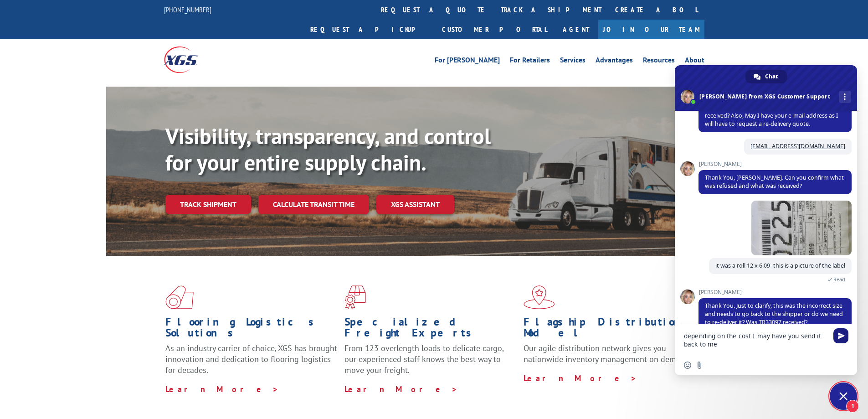 The width and height of the screenshot is (868, 419). Describe the element at coordinates (699, 365) in the screenshot. I see `span: Send a file` at that location.